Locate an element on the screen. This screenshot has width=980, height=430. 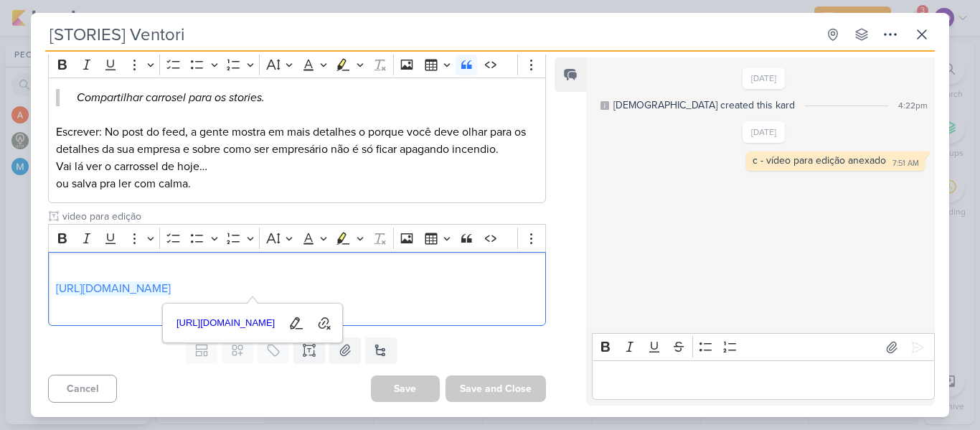
input: Untitled text is located at coordinates (303, 216).